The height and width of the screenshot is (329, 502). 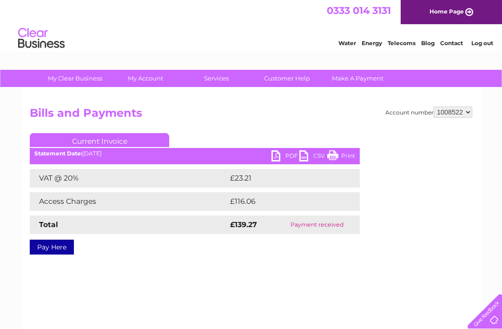 I want to click on a: Energy, so click(x=372, y=43).